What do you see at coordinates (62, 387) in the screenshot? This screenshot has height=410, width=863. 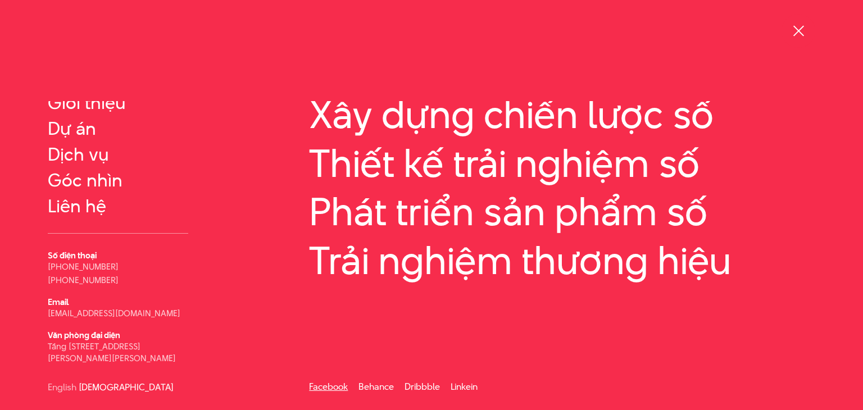 I see `a: English` at bounding box center [62, 387].